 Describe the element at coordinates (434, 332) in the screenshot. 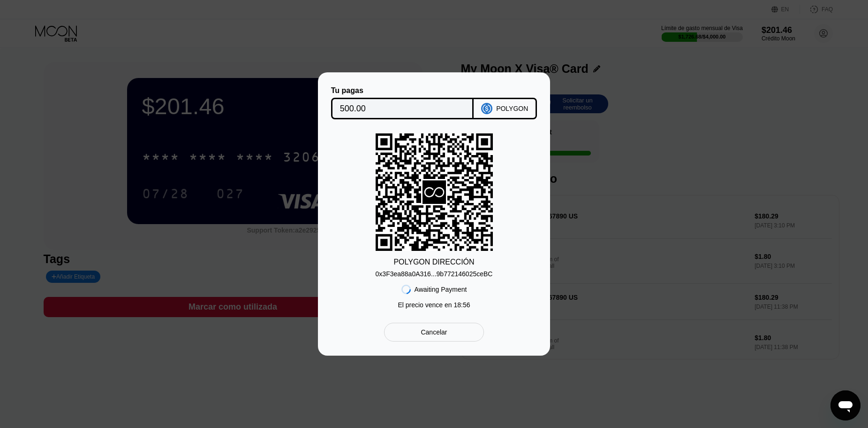

I see `div: Cancelar` at that location.